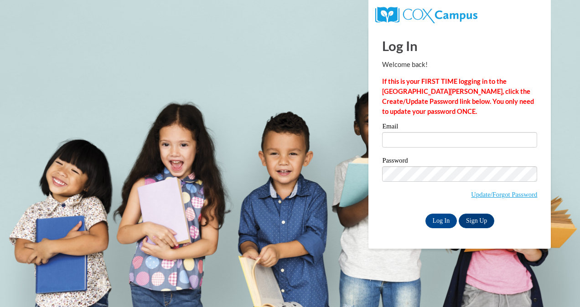 The height and width of the screenshot is (307, 580). What do you see at coordinates (504, 195) in the screenshot?
I see `a: Update/Forgot Password` at bounding box center [504, 195].